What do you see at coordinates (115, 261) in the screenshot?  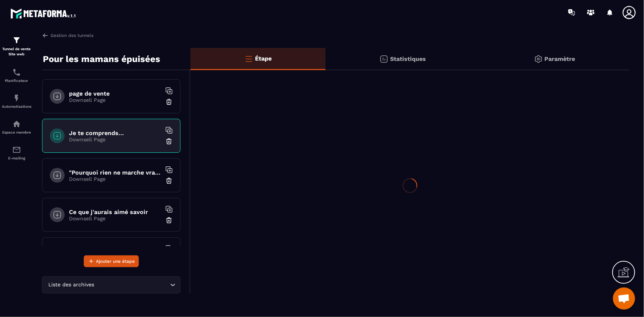 I see `span: Ajouter une étape` at bounding box center [115, 261].